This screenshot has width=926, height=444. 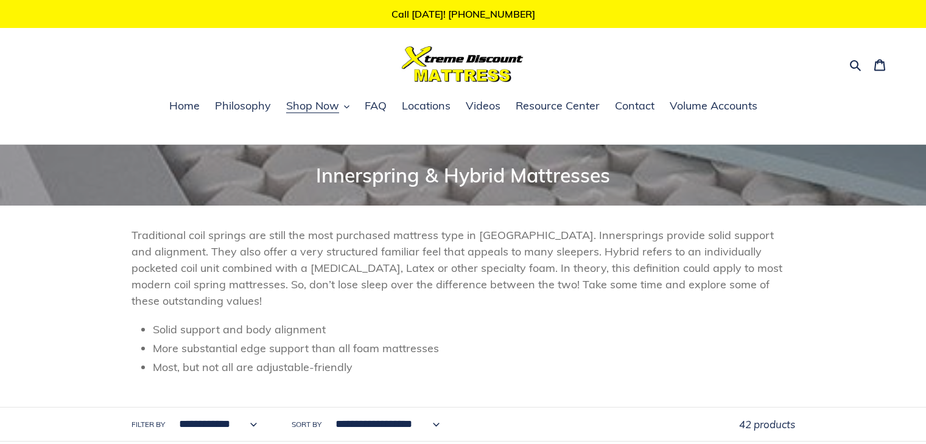 What do you see at coordinates (318, 107) in the screenshot?
I see `button: Shop Now` at bounding box center [318, 107].